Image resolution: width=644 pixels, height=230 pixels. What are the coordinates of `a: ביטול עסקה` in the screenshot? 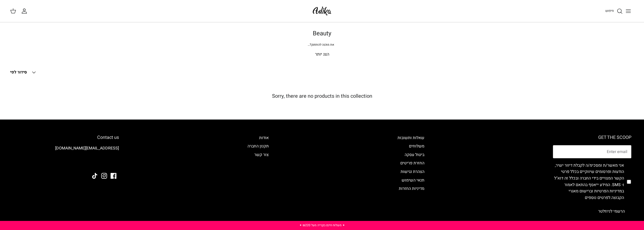 It's located at (414, 155).